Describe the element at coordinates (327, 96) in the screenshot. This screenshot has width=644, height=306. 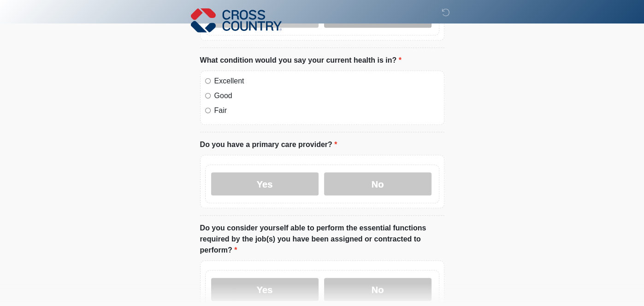
I see `label: Good` at that location.